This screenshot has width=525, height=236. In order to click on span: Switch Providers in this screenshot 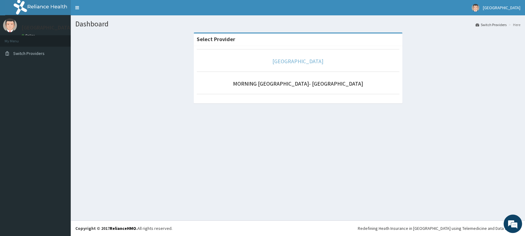, I will do `click(29, 53)`.